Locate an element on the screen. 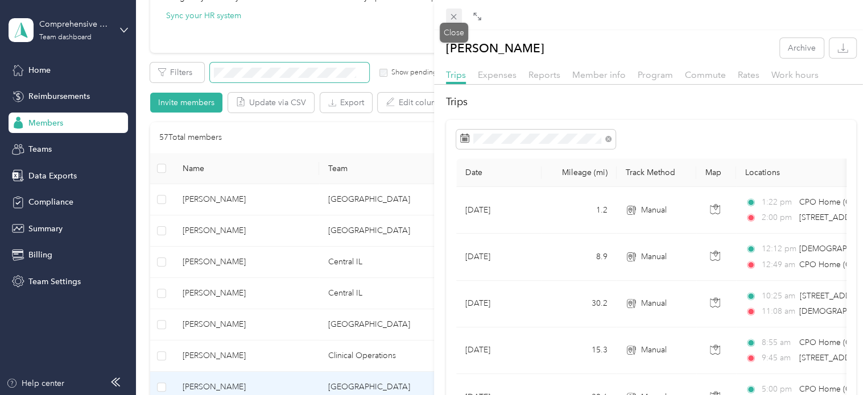  span: Trips is located at coordinates (456, 74).